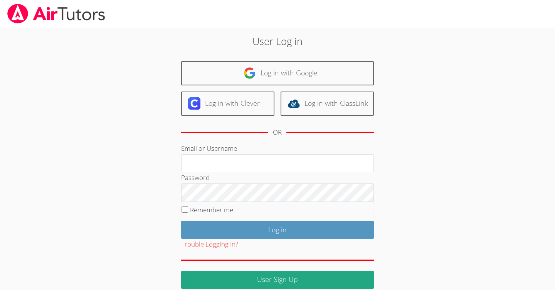 This screenshot has height=290, width=555. I want to click on img: clever-logo-6eab21bc6e7a338710f1a6ff85c0baf02591cd810cc4098c63d3a4b26e2feb20.svg, so click(194, 104).